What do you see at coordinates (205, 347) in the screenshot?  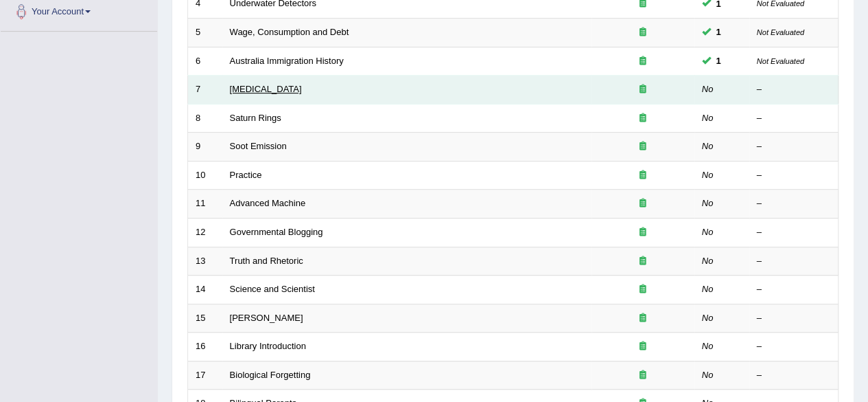 I see `td: 16` at bounding box center [205, 347].